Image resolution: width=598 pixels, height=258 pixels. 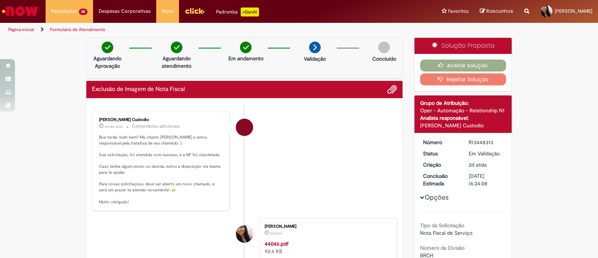 I want to click on div: Solução Proposta, so click(x=463, y=46).